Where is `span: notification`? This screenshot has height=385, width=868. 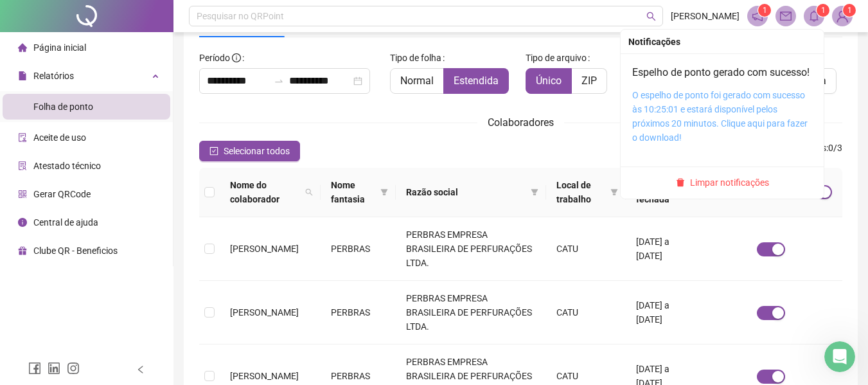
span: notification is located at coordinates (758, 16).